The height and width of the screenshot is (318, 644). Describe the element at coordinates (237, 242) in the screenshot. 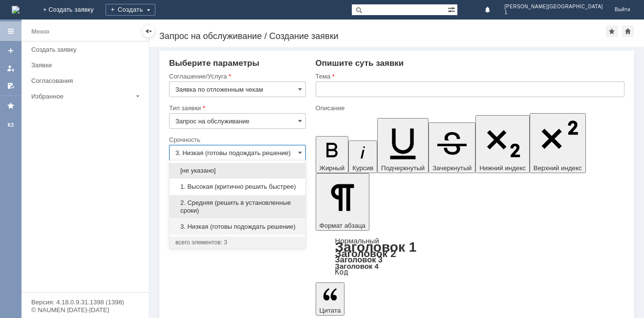

I see `div: всего элементов: 3` at that location.